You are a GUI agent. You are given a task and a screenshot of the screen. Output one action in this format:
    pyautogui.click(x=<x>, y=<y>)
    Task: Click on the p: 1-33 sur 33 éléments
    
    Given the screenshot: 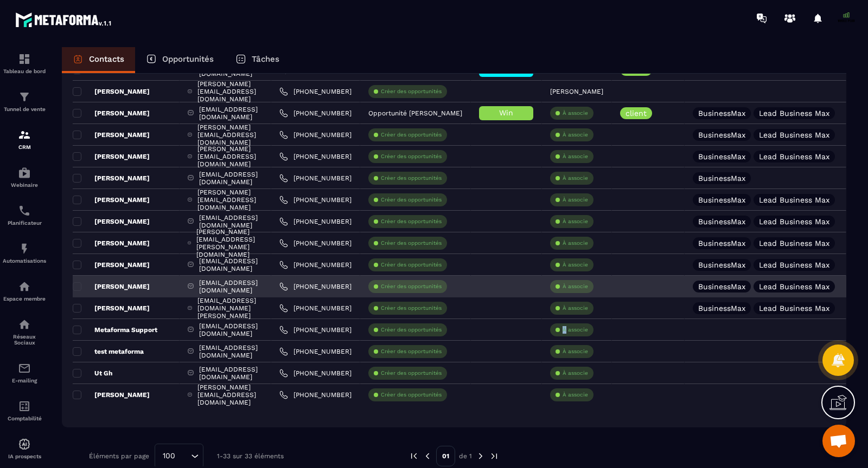 What is the action you would take?
    pyautogui.click(x=250, y=456)
    